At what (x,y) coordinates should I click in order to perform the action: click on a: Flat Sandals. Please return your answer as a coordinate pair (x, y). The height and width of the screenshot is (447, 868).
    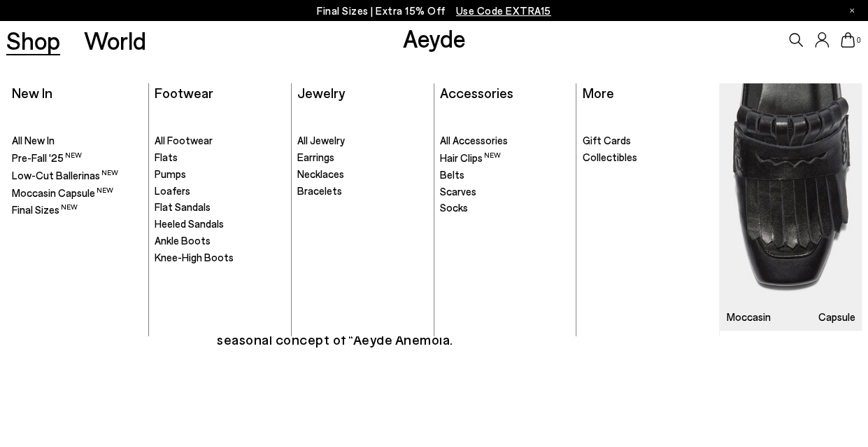
    Looking at the image, I should click on (220, 207).